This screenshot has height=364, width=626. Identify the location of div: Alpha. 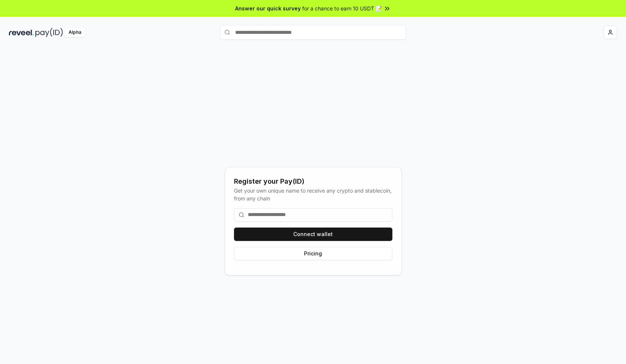
(75, 32).